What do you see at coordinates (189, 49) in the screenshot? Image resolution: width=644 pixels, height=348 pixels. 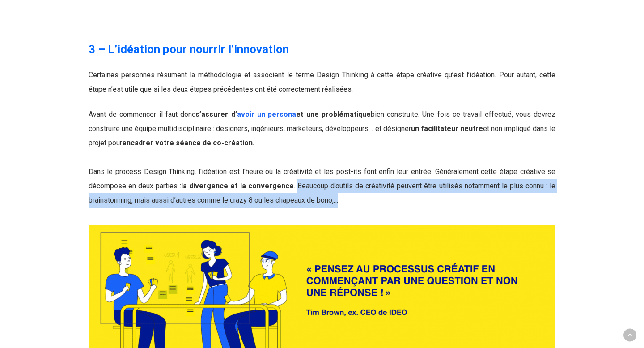 I see `strong: 3 – L’idéation pour nourrir l’innovation` at bounding box center [189, 49].